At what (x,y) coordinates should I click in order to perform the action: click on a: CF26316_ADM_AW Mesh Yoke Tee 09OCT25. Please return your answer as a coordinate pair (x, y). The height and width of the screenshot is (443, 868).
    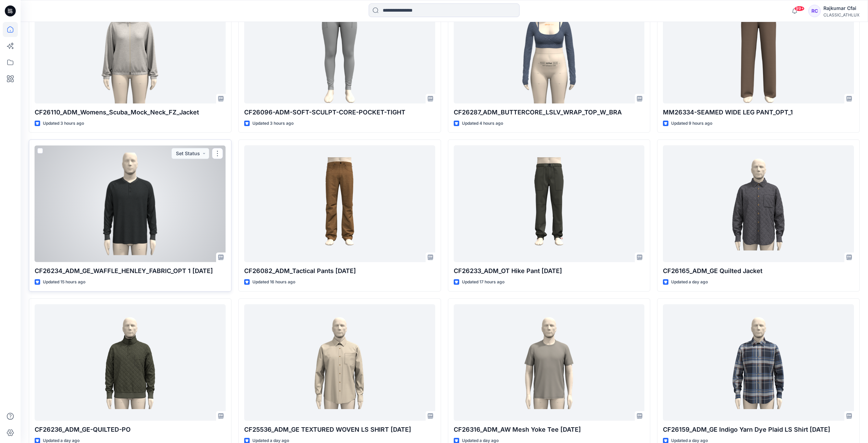
    Looking at the image, I should click on (549, 363).